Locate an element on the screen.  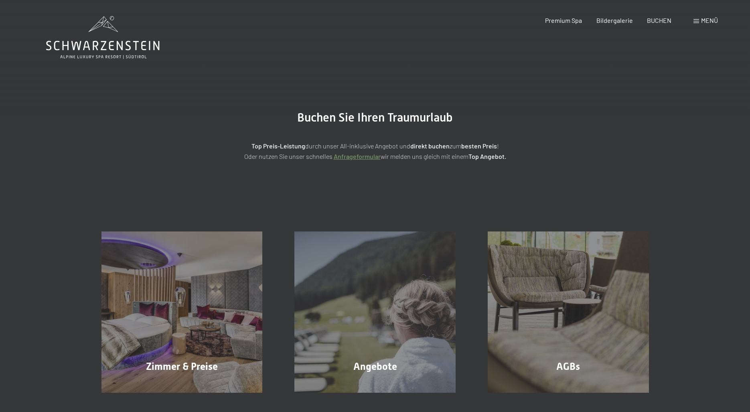
a: Anfrageformular is located at coordinates (357, 156).